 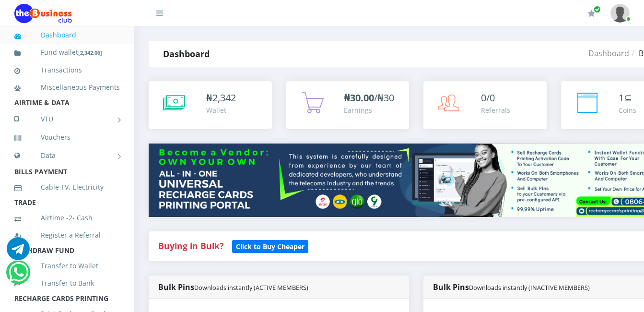 What do you see at coordinates (67, 52) in the screenshot?
I see `a: Fund wallet[2,342.06]` at bounding box center [67, 52].